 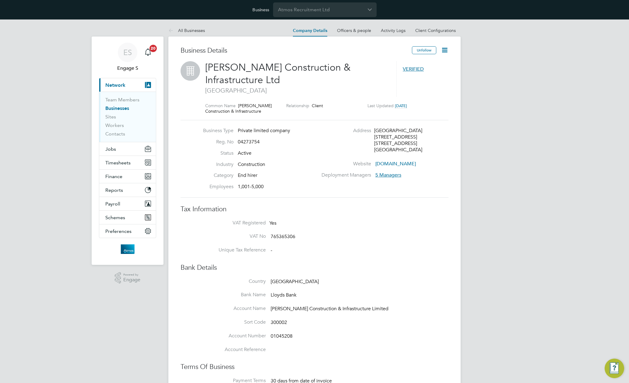 I want to click on span: Construction, so click(x=251, y=164).